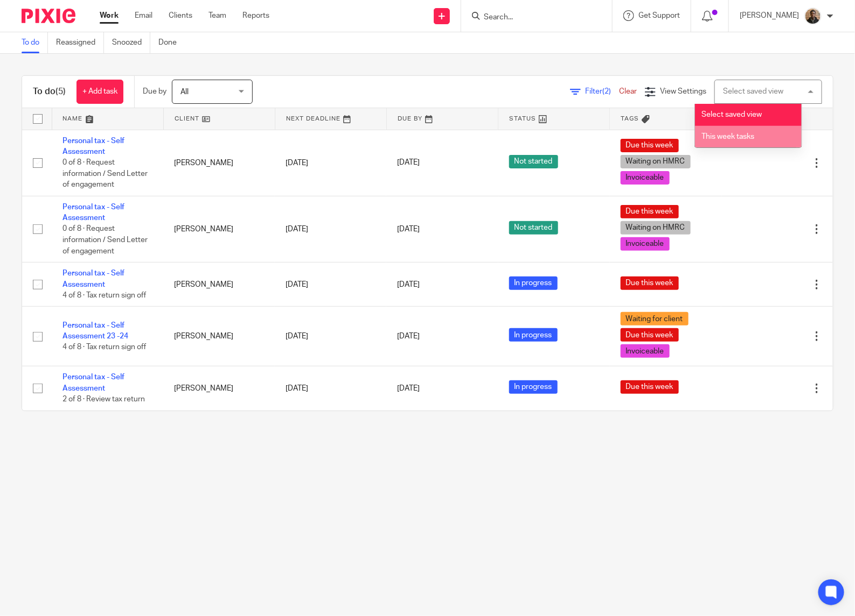  Describe the element at coordinates (629, 118) in the screenshot. I see `span: Tags` at that location.